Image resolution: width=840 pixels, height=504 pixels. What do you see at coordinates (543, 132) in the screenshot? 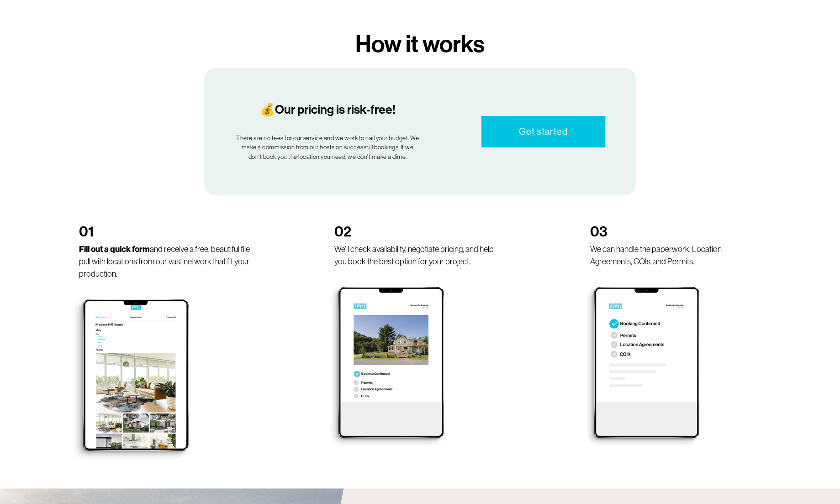
I see `a: Get started` at bounding box center [543, 132].